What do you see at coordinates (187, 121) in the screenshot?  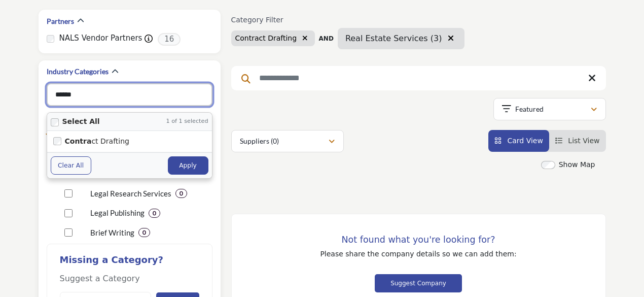 I see `span: 1 of 1 selected` at bounding box center [187, 121].